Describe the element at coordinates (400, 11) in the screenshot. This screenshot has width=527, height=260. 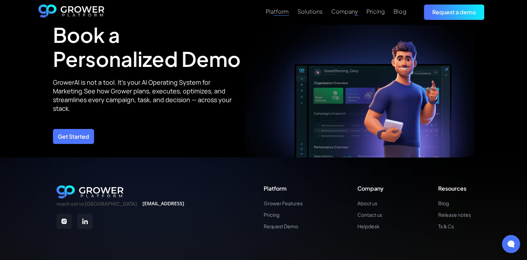
I see `div: Blog` at that location.